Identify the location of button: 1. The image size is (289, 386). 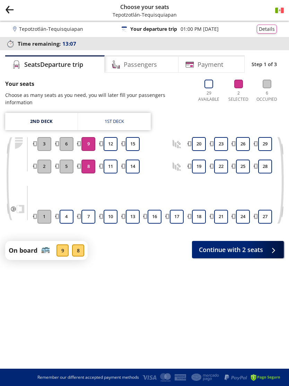
(44, 217).